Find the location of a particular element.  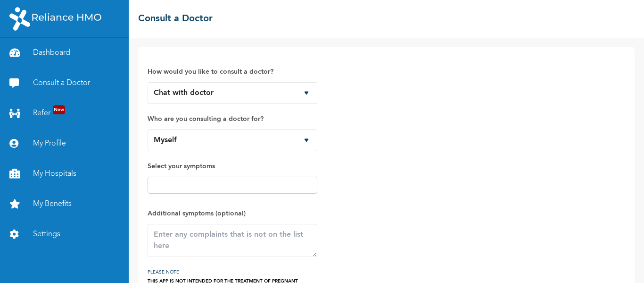

label: Additional symptoms (optional) is located at coordinates (232, 213).